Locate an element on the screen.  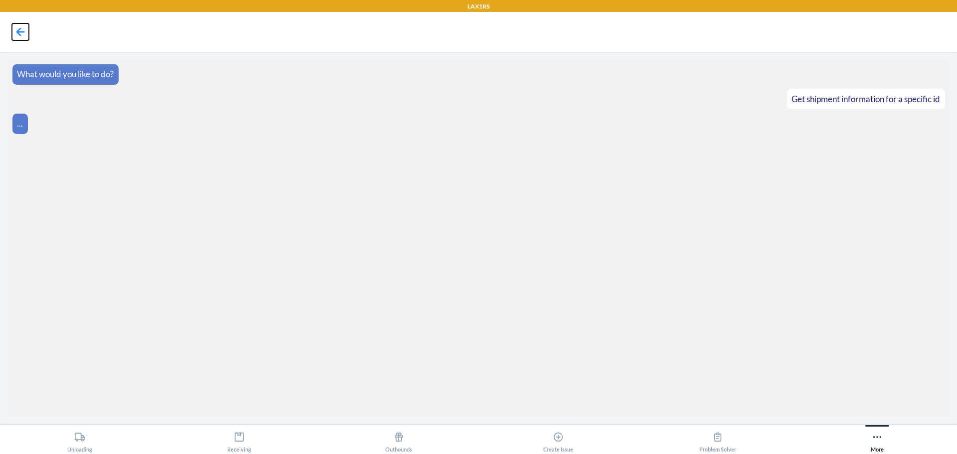
div: Unloading is located at coordinates (80, 440).